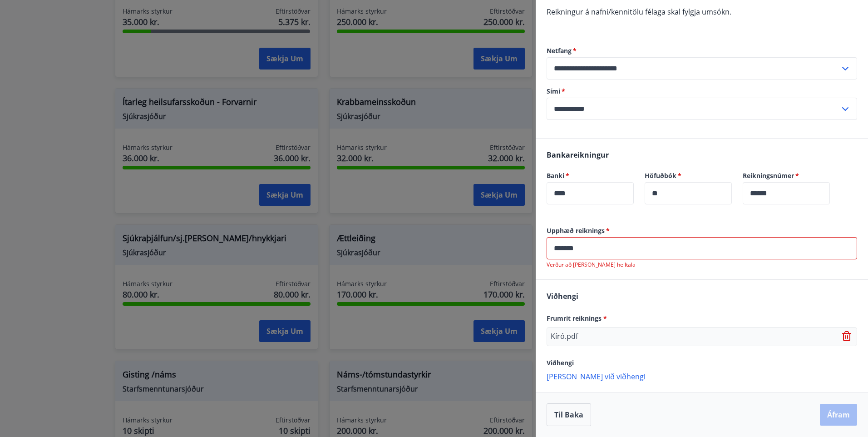 The image size is (868, 437). What do you see at coordinates (701, 231) in the screenshot?
I see `label: Upphæð reiknings` at bounding box center [701, 231].